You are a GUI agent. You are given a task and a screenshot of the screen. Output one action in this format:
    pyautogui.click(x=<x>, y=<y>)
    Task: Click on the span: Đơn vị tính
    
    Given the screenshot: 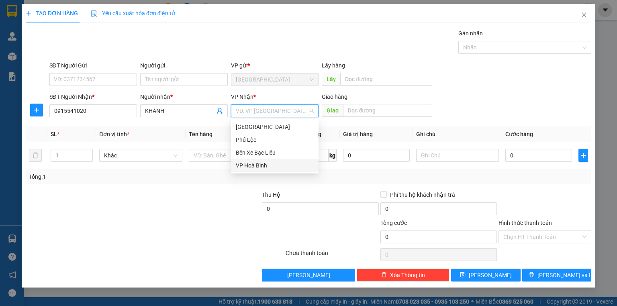 What is the action you would take?
    pyautogui.click(x=114, y=134)
    